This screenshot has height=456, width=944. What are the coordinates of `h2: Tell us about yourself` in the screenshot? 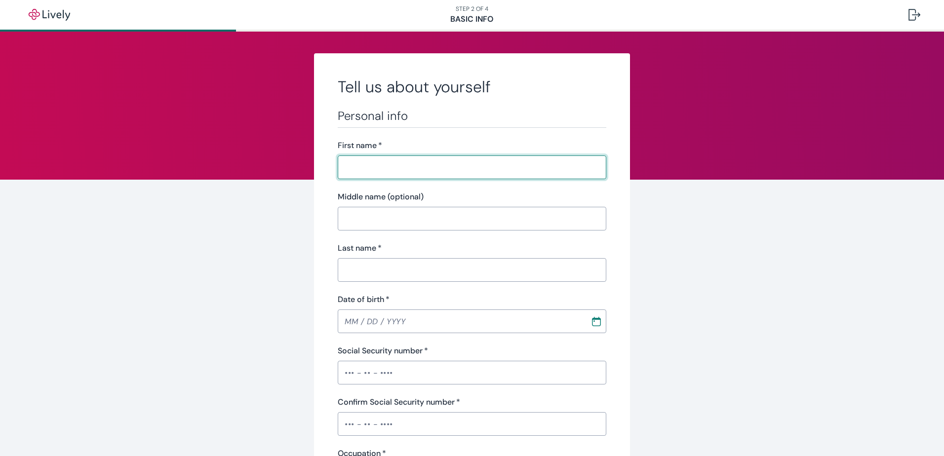 It's located at (472, 87).